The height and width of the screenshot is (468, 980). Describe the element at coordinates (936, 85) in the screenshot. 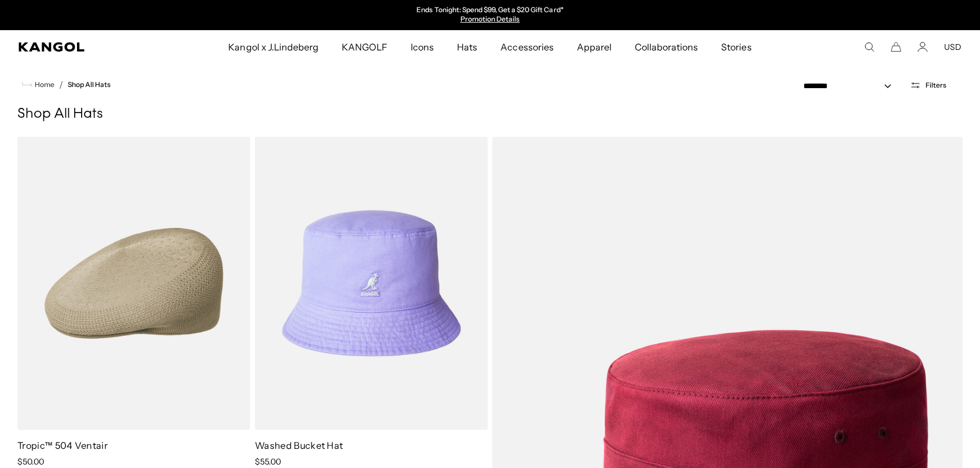

I see `span: Filters` at that location.